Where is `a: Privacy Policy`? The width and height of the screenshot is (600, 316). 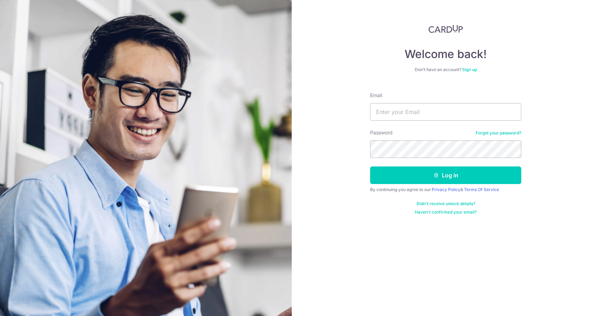
a: Privacy Policy is located at coordinates (446, 189).